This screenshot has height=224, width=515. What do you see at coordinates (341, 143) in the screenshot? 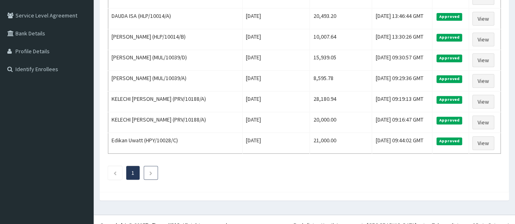
I see `td: 21,000.00` at bounding box center [341, 143].